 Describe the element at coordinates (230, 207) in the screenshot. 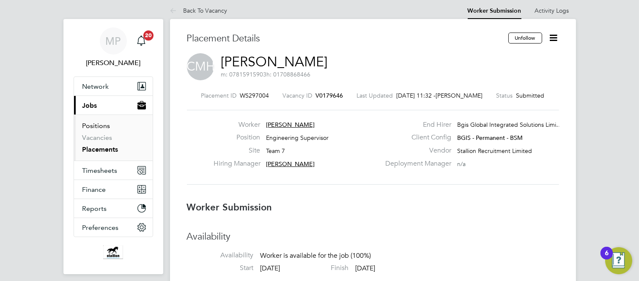

I see `b: Worker Submission` at that location.